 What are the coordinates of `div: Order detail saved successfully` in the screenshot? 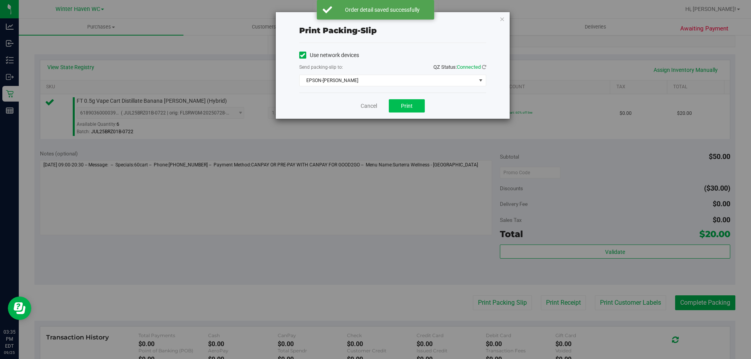 It's located at (382, 10).